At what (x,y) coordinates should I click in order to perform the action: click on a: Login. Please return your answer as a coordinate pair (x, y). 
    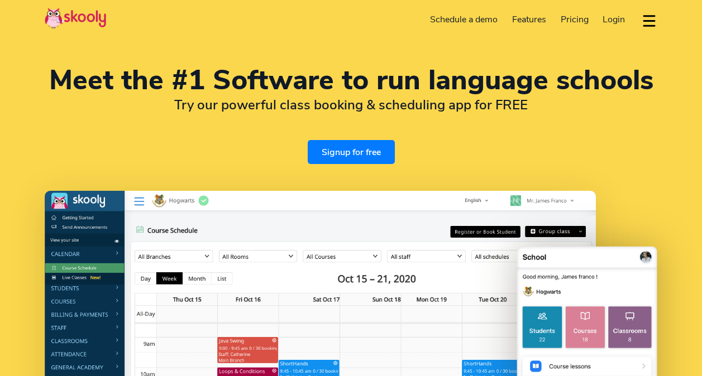
    Looking at the image, I should click on (614, 20).